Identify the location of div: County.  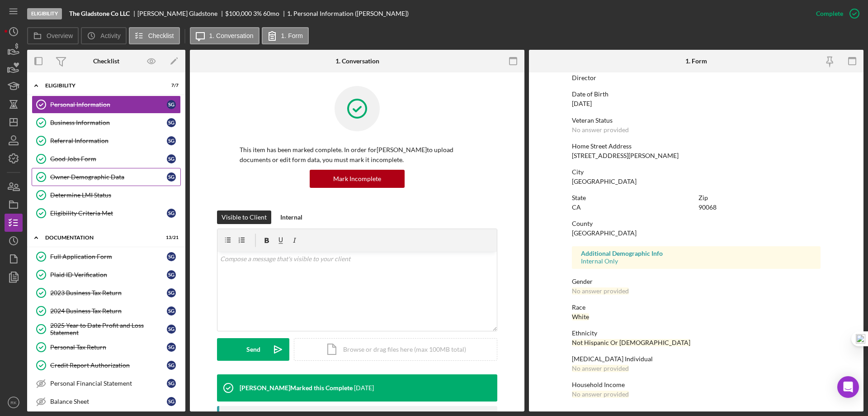
(697, 224).